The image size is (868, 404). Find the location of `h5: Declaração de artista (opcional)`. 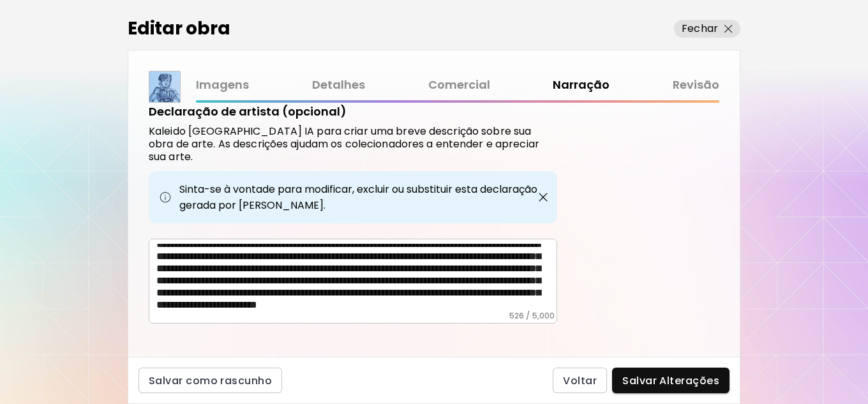

h5: Declaração de artista (opcional) is located at coordinates (248, 112).